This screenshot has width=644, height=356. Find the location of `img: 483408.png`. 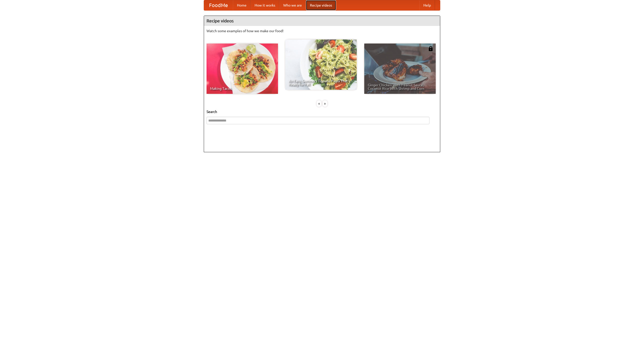

img: 483408.png is located at coordinates (431, 48).